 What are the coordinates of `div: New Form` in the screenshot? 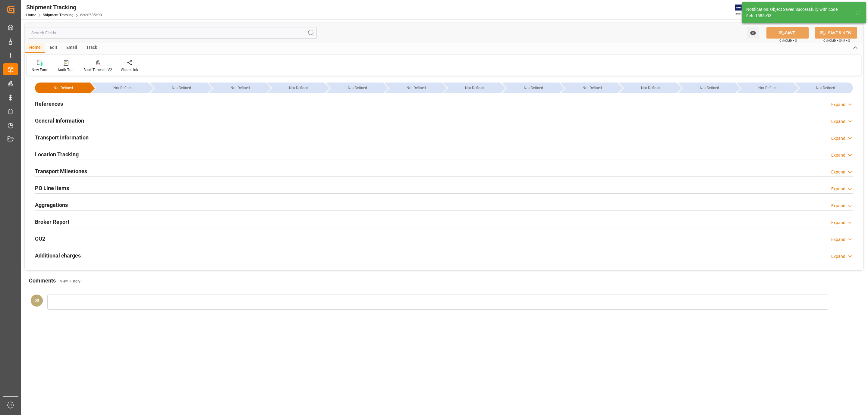 It's located at (40, 70).